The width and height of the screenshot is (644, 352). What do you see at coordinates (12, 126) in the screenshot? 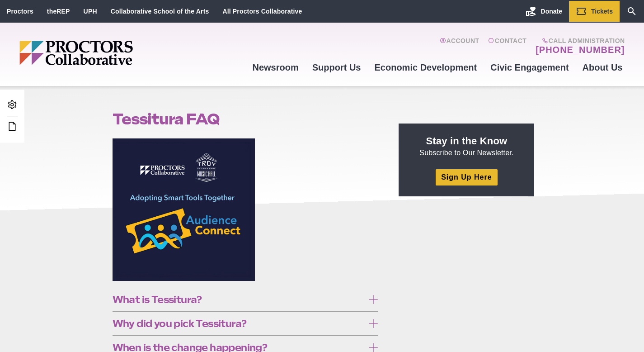
I see `a: Edit this Post/Page` at bounding box center [12, 126].